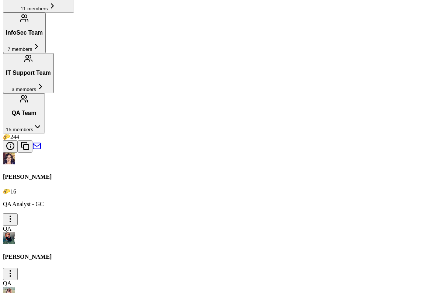 This screenshot has height=293, width=445. Describe the element at coordinates (222, 204) in the screenshot. I see `p: QA Analyst - GC` at that location.